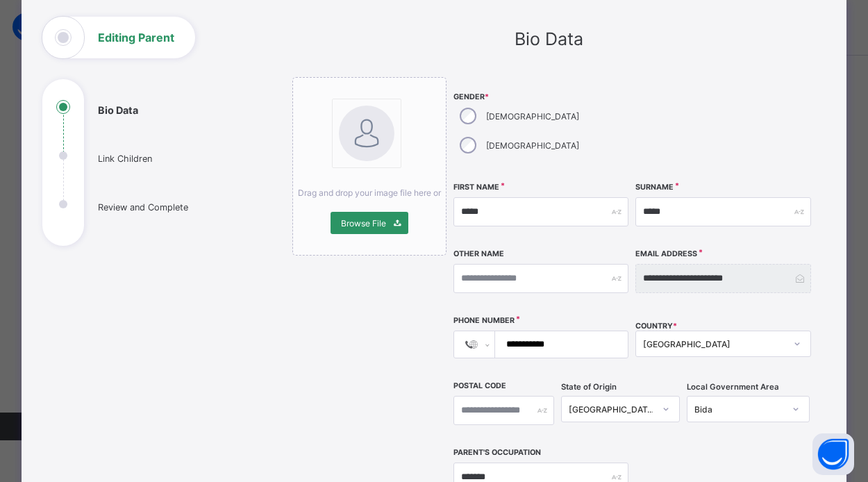 The width and height of the screenshot is (868, 482). What do you see at coordinates (497, 452) in the screenshot?
I see `label: Parent's Occupation` at bounding box center [497, 452].